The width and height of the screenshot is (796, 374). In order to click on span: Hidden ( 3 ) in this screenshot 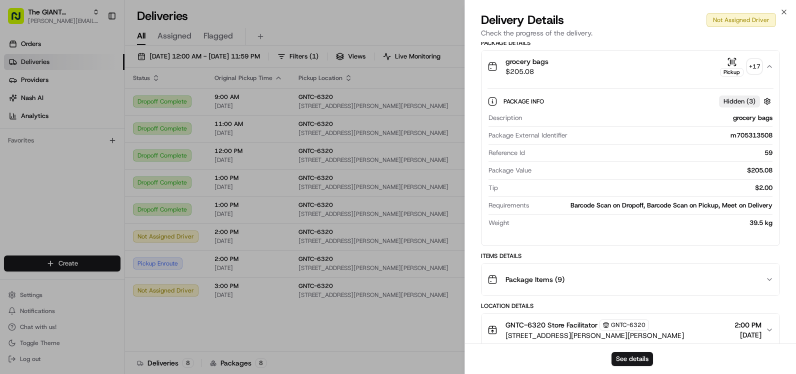, I will do `click(740, 102)`.